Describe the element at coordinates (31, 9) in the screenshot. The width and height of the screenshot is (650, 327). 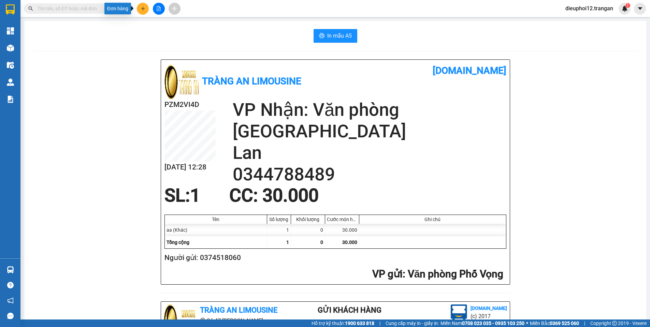
I see `span: search` at that location.